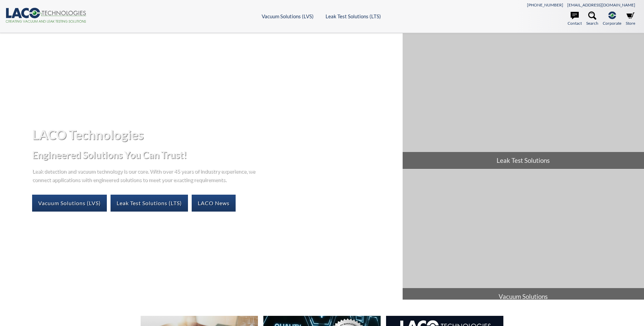 Image resolution: width=644 pixels, height=326 pixels. What do you see at coordinates (575, 19) in the screenshot?
I see `a: Contact` at bounding box center [575, 19].